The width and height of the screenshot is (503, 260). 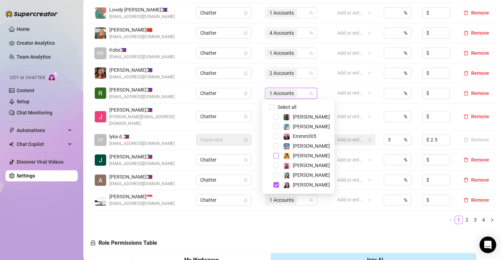 I want to click on a: Settings, so click(x=26, y=176).